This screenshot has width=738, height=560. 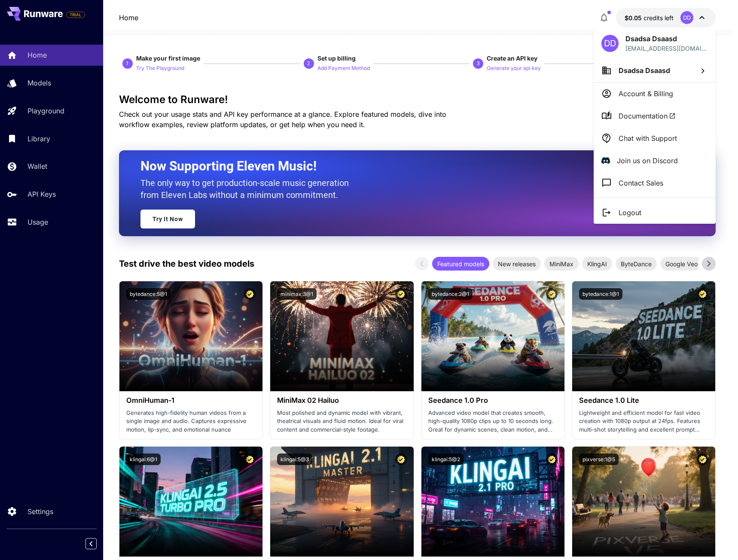 What do you see at coordinates (645, 70) in the screenshot?
I see `span: Dsadsa Dsaasd` at bounding box center [645, 70].